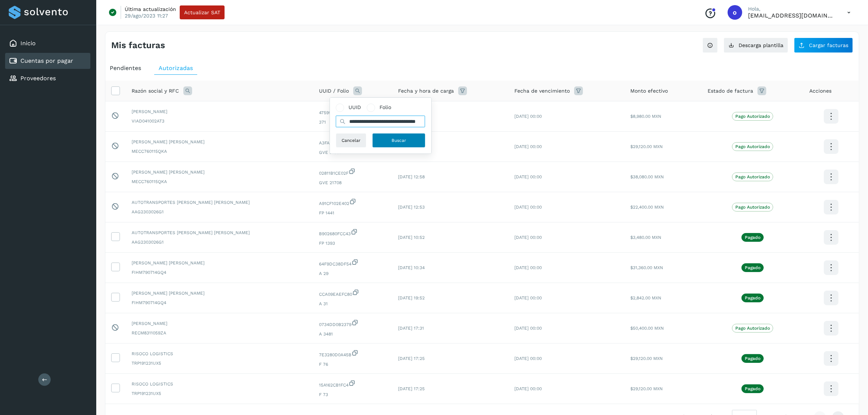 The height and width of the screenshot is (415, 868). I want to click on span: Descarga plantilla, so click(761, 45).